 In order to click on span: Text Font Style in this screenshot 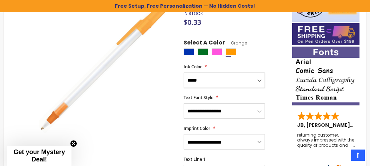, I will do `click(199, 98)`.